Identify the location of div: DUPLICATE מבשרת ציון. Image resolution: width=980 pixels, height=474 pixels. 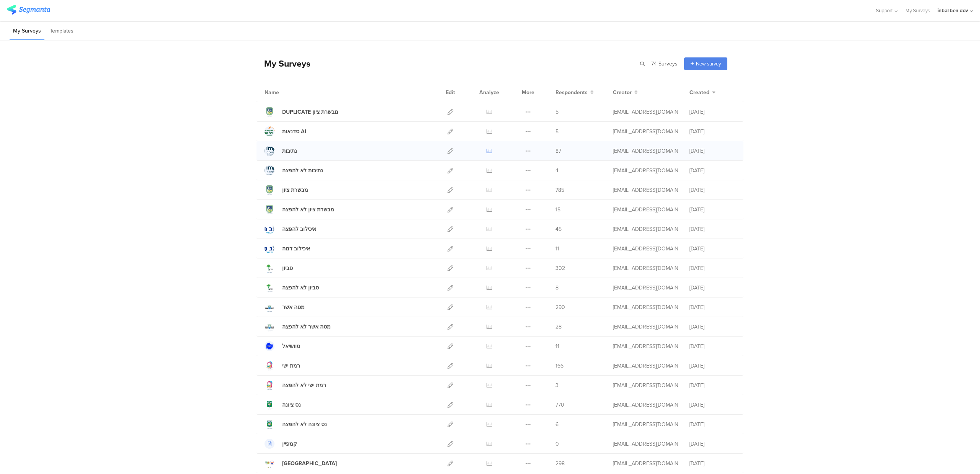
(310, 112).